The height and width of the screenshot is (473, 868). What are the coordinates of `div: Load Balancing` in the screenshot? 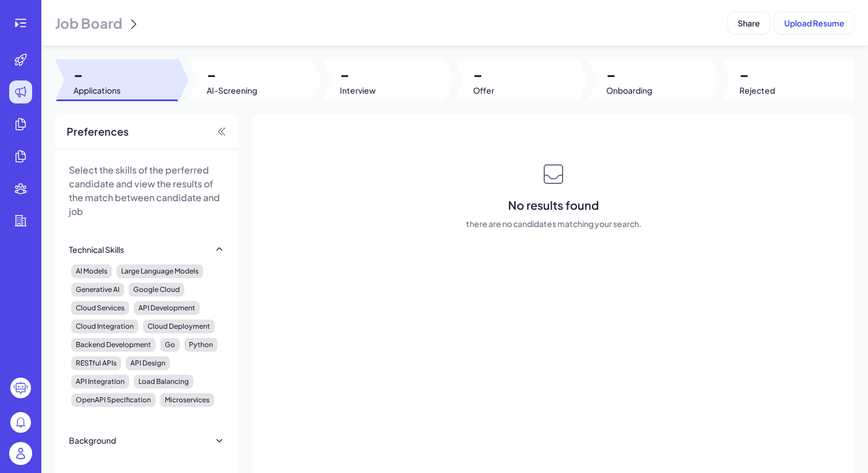 It's located at (163, 382).